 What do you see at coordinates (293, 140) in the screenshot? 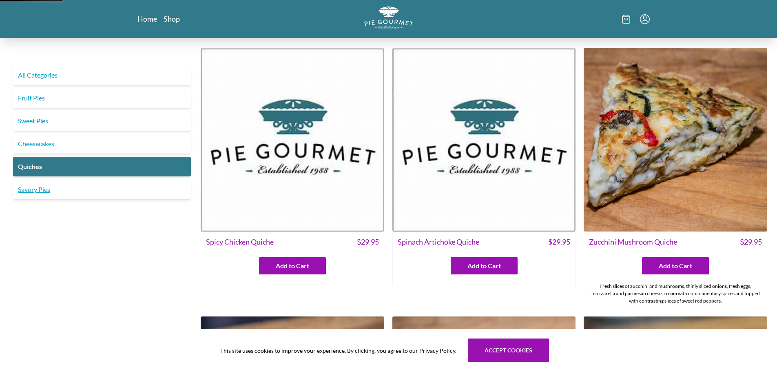
I see `a: Spicy Chicken Quiche` at bounding box center [293, 140].